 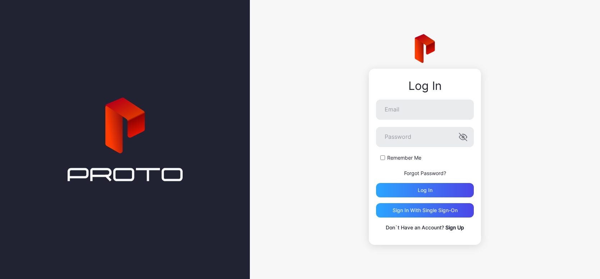 What do you see at coordinates (463, 137) in the screenshot?
I see `button: Password` at bounding box center [463, 137].